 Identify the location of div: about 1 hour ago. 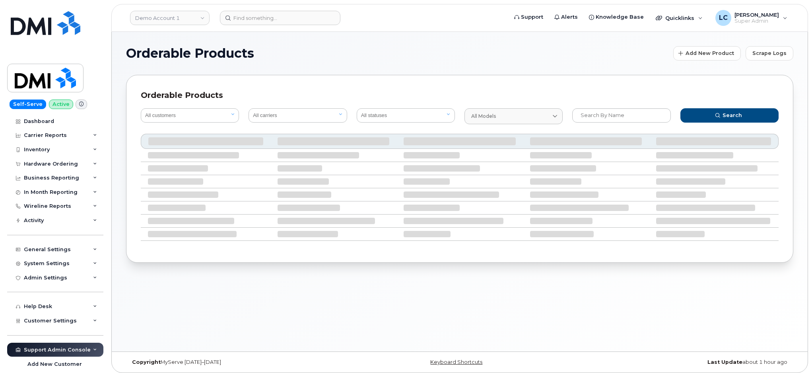
(682, 362).